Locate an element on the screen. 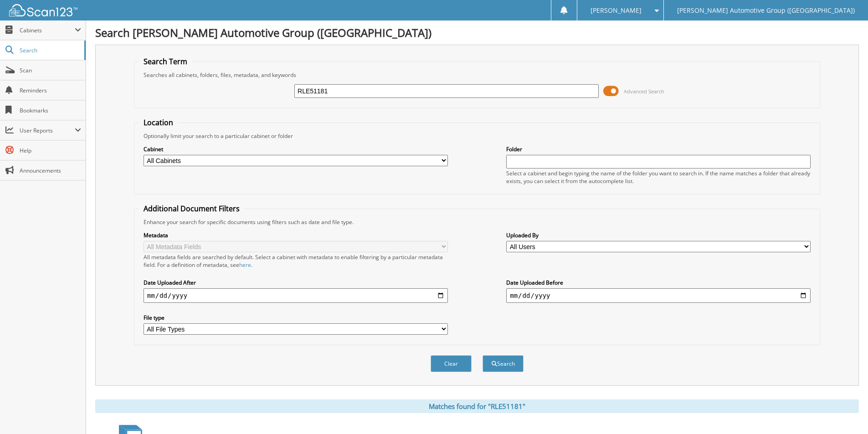 Image resolution: width=868 pixels, height=434 pixels. label: File type is located at coordinates (296, 318).